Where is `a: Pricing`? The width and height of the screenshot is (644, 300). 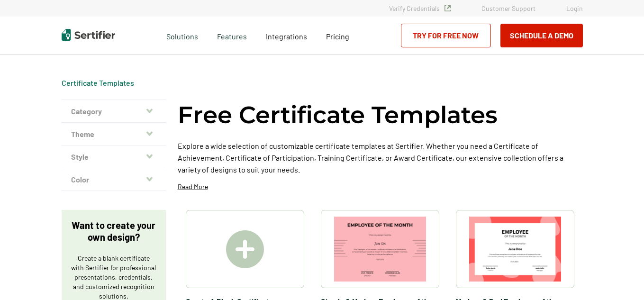 a: Pricing is located at coordinates (337, 35).